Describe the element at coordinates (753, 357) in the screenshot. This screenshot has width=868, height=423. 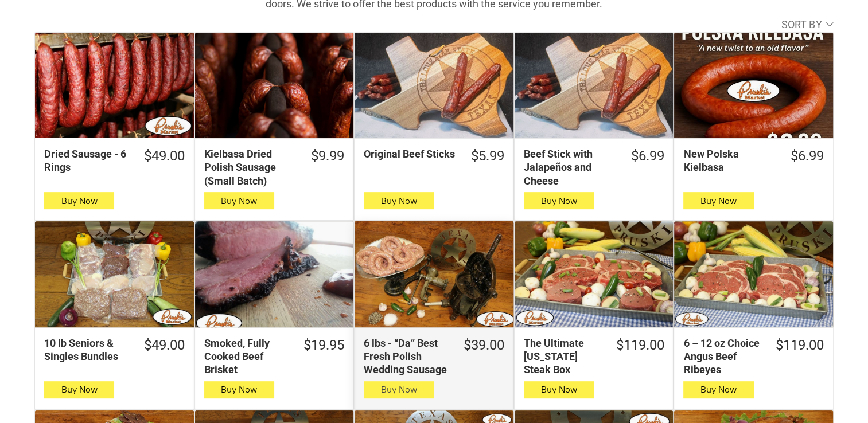
I see `a: $119.006 – 12 oz Choice Angus Beef Ribeyes` at that location.